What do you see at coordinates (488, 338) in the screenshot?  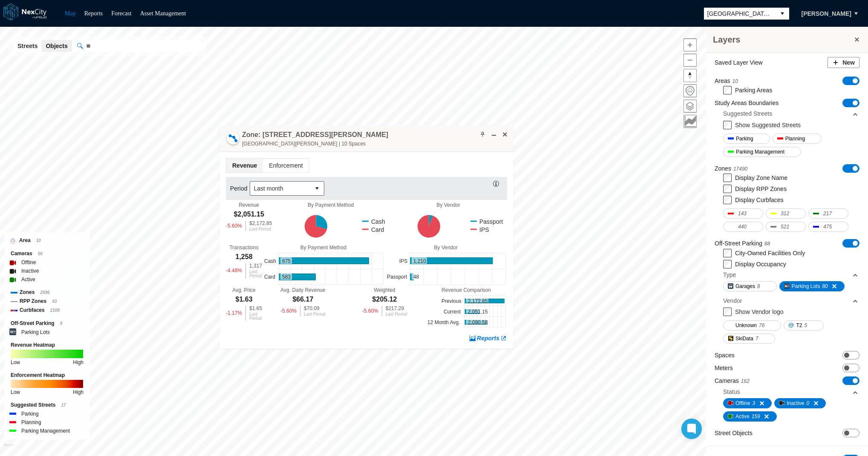 I see `span: Reports` at bounding box center [488, 338].